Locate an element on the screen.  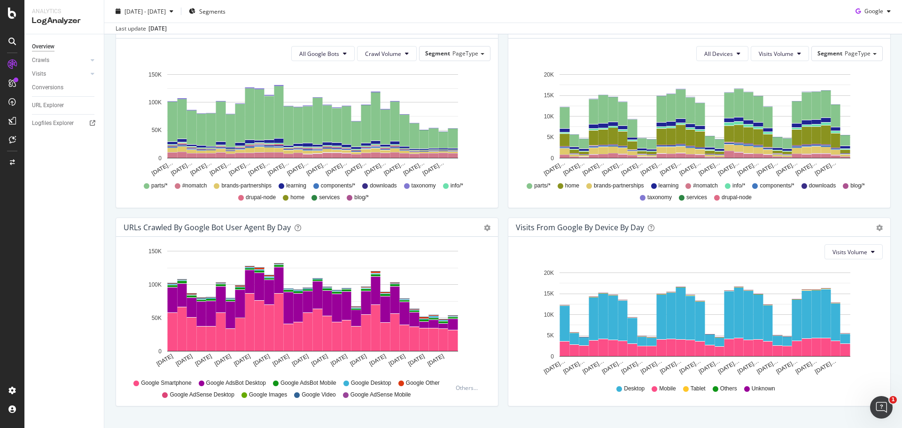
span: Mobile is located at coordinates (667, 389).